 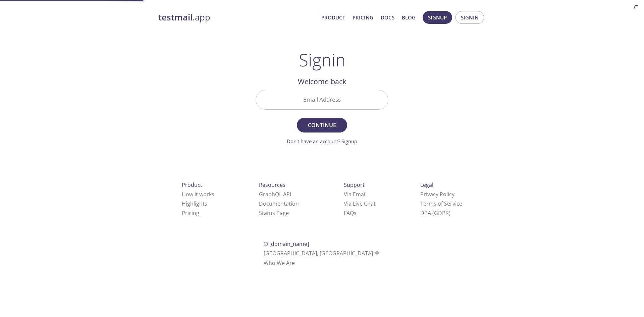 I want to click on span: Resources, so click(x=272, y=184).